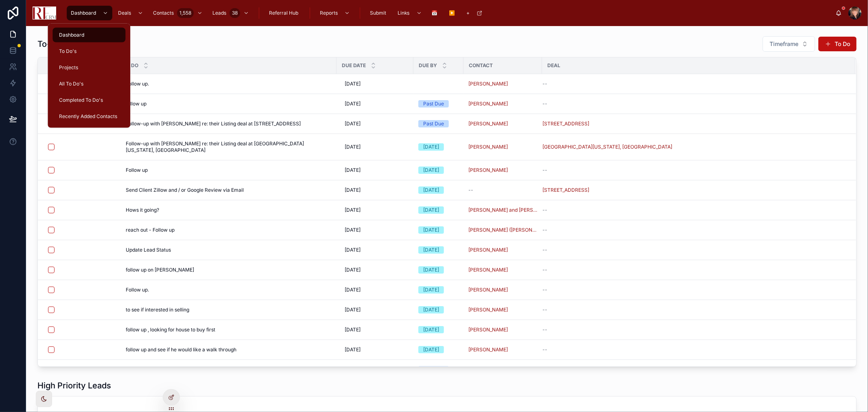  Describe the element at coordinates (53, 44) in the screenshot. I see `h1: To-Do's` at that location.